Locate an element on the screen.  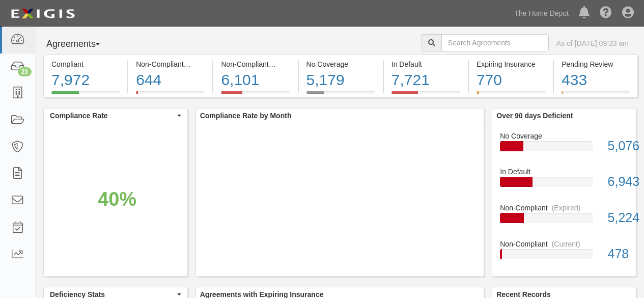
b: Over 90 days Deficient is located at coordinates (535, 116).